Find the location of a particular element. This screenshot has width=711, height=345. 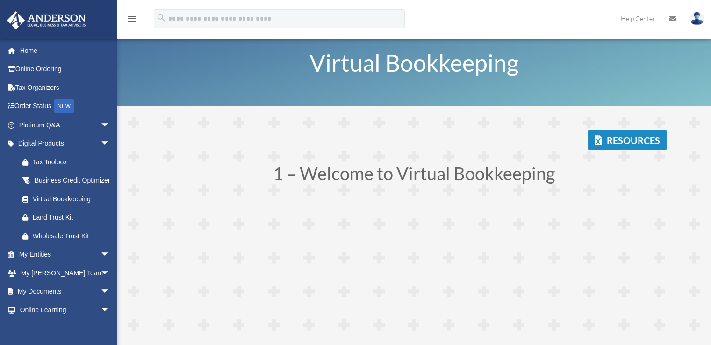

div: Land Trust Kit is located at coordinates (72, 217).